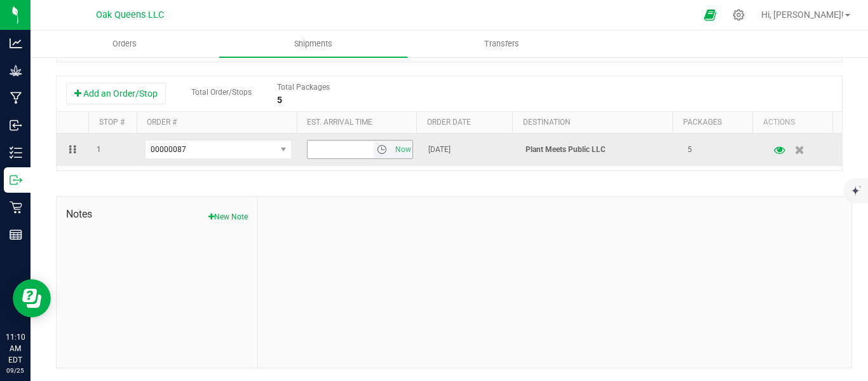 The image size is (868, 381). I want to click on span: Open Ecommerce Menu, so click(709, 15).